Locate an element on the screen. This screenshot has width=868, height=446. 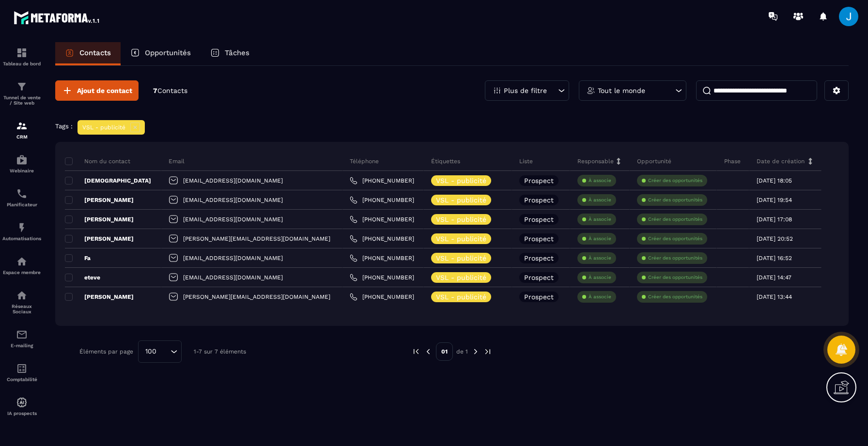
img: email is located at coordinates (22, 335).